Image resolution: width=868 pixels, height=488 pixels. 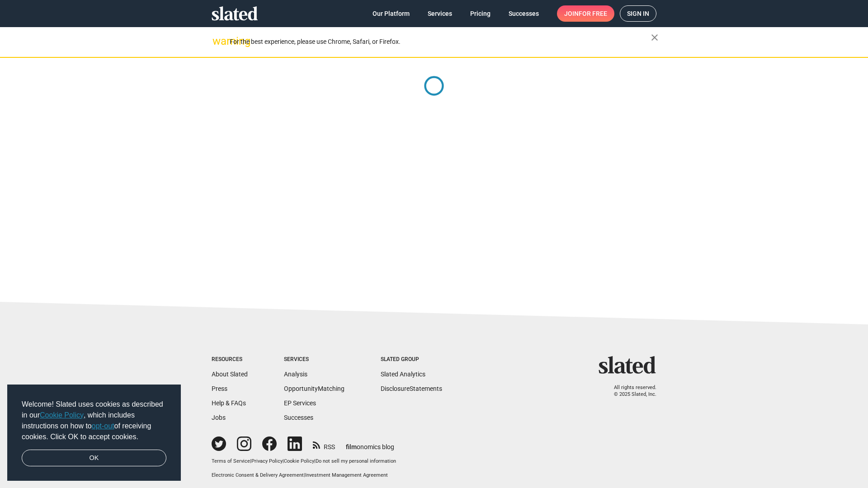 I want to click on span: Sign in, so click(x=637, y=13).